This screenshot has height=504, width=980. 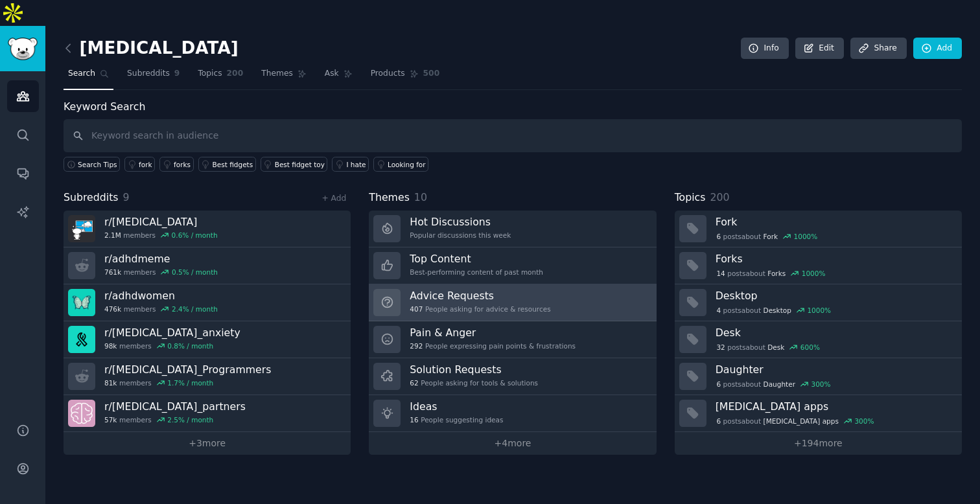 What do you see at coordinates (145, 164) in the screenshot?
I see `div: fork` at bounding box center [145, 164].